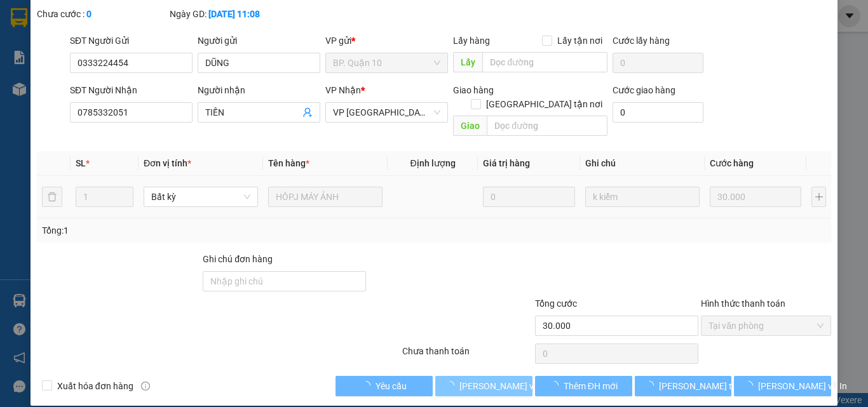 The width and height of the screenshot is (868, 407). Describe the element at coordinates (235, 14) in the screenshot. I see `div: Ngày GD:` at that location.